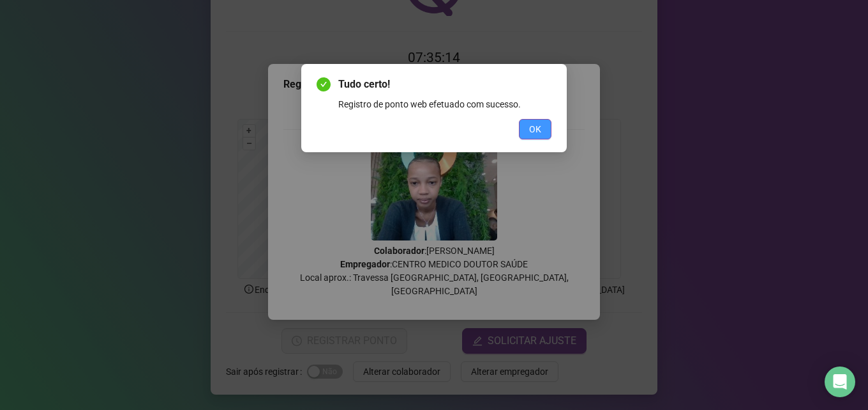 The image size is (868, 410). I want to click on button: OK, so click(535, 129).